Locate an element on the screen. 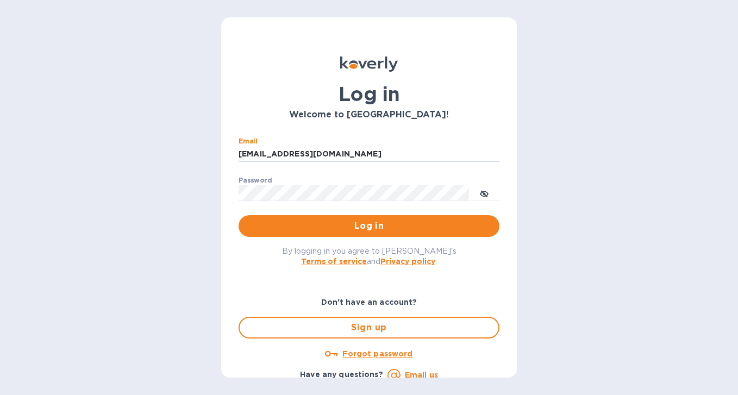 The image size is (738, 395). label: Password is located at coordinates (255, 181).